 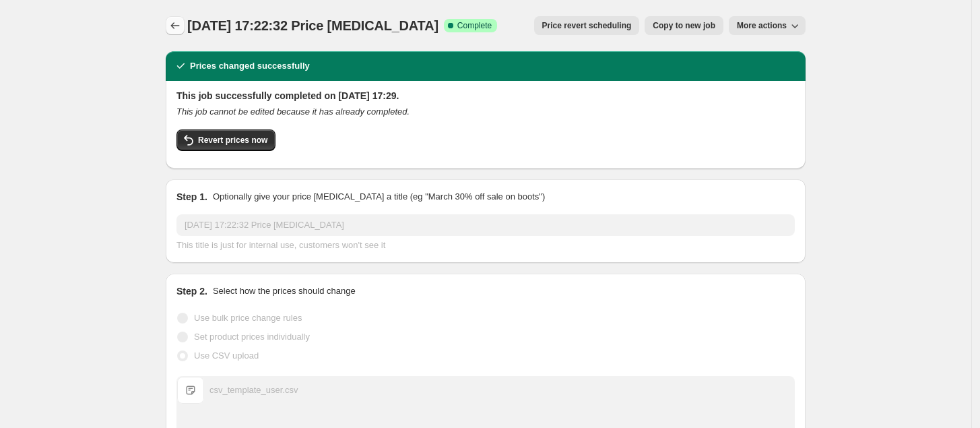 I want to click on h2: Step 1., so click(x=192, y=196).